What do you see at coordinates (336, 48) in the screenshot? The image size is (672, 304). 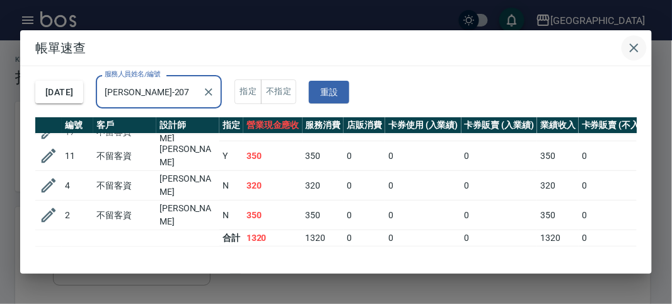 I see `h2: 帳單速查` at bounding box center [336, 48].